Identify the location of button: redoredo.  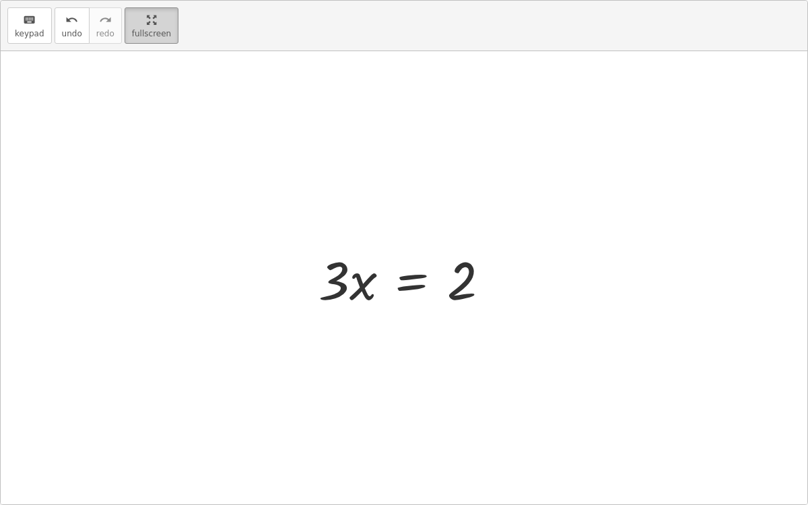
(105, 26).